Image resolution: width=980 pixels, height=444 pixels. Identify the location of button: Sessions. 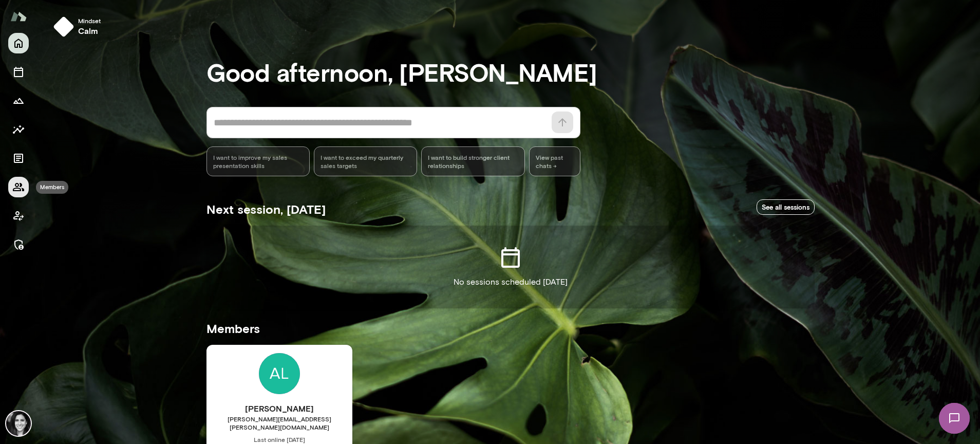
(19, 72).